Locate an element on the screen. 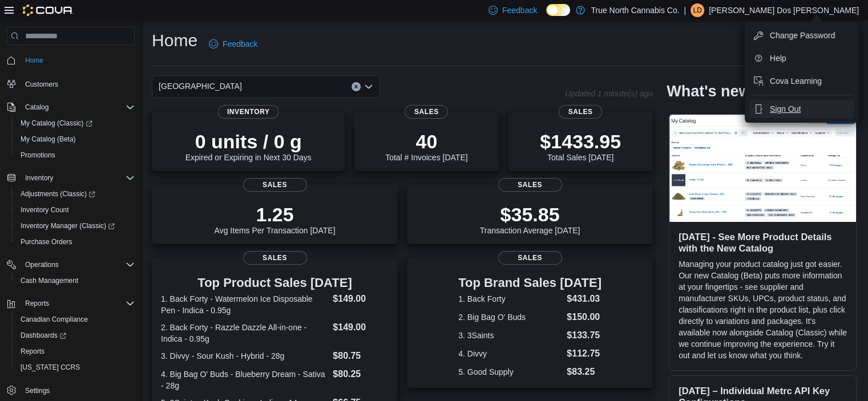 This screenshot has height=401, width=868. img: Cova is located at coordinates (48, 10).